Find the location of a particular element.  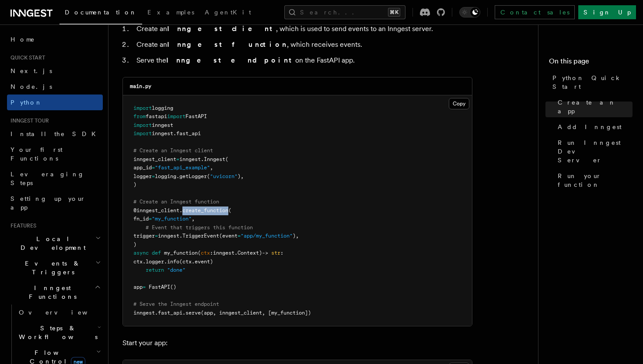

span: Install the SDK is located at coordinates (55, 134).